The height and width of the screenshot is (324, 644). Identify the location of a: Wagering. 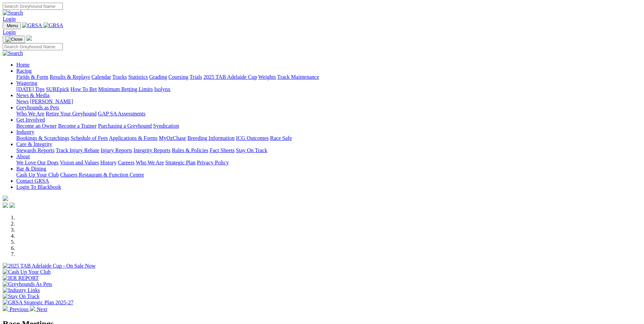
(27, 83).